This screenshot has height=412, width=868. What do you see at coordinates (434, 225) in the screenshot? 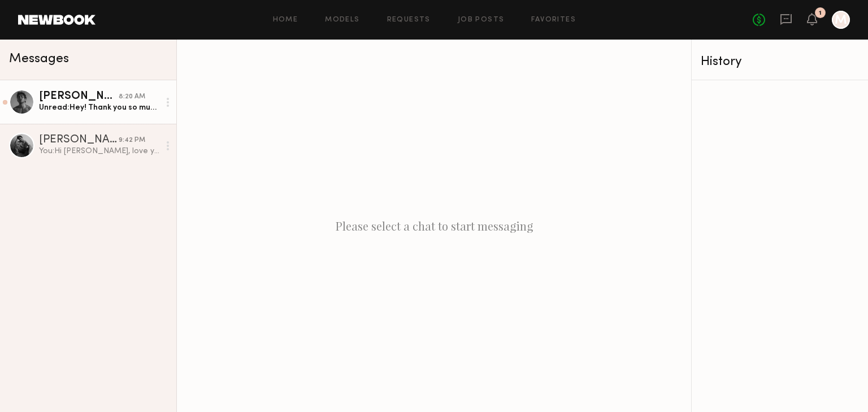
I see `div: Please select a chat to start messaging` at bounding box center [434, 225].